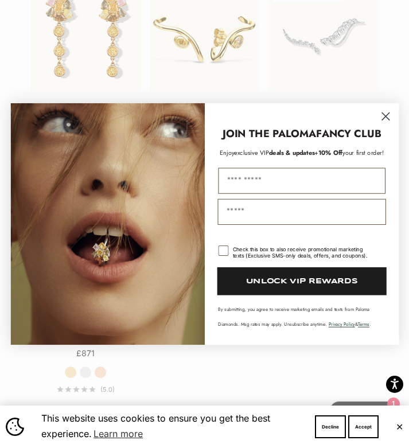 This screenshot has width=409, height=448. What do you see at coordinates (363, 427) in the screenshot?
I see `button: Accept` at bounding box center [363, 427].